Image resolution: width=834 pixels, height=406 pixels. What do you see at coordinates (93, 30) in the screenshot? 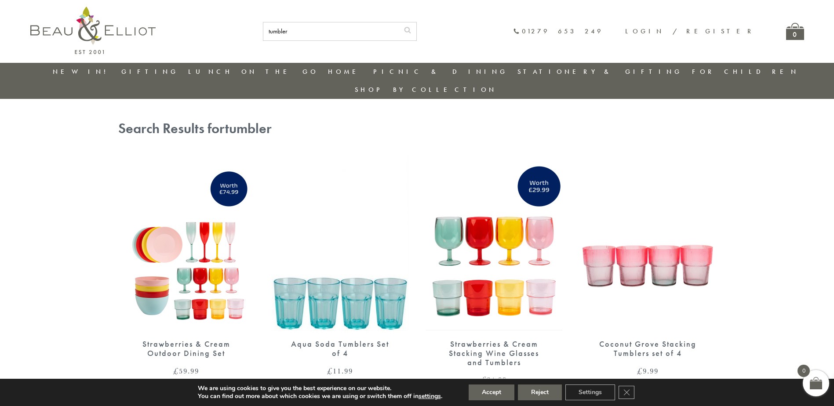
I see `img: logo` at bounding box center [93, 30].